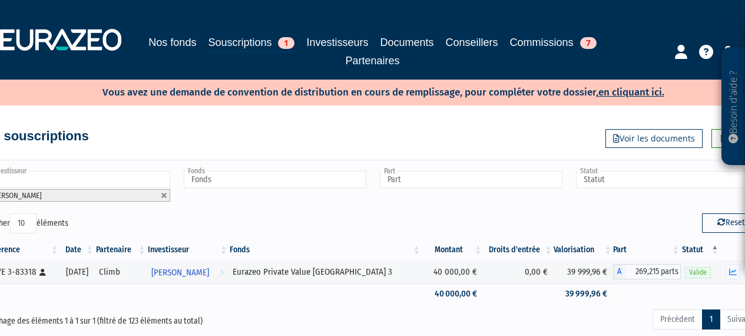 The width and height of the screenshot is (745, 336). Describe the element at coordinates (77, 250) in the screenshot. I see `th: Date: activer pour trier la colonne par ordre croissant` at that location.